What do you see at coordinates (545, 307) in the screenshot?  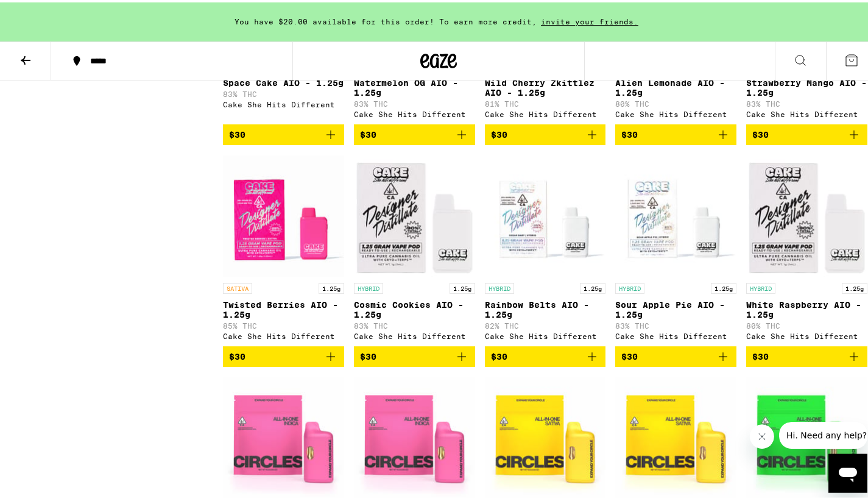 I see `p: Rainbow Belts AIO - 1.25g` at bounding box center [545, 307].